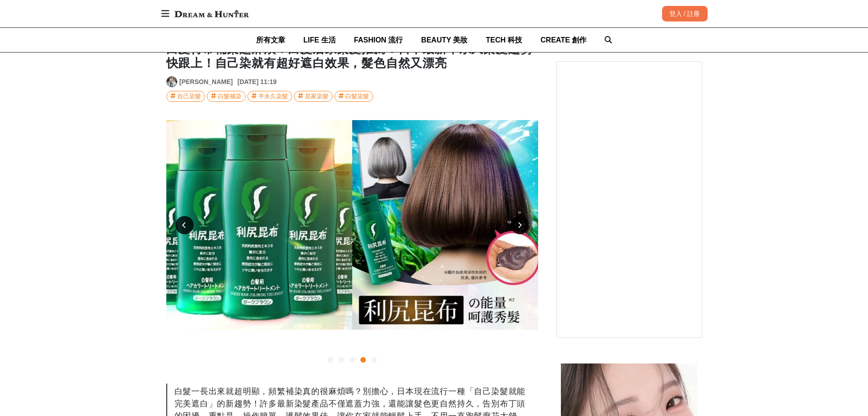 This screenshot has height=416, width=868. I want to click on a: BEAUTY 美妝, so click(444, 40).